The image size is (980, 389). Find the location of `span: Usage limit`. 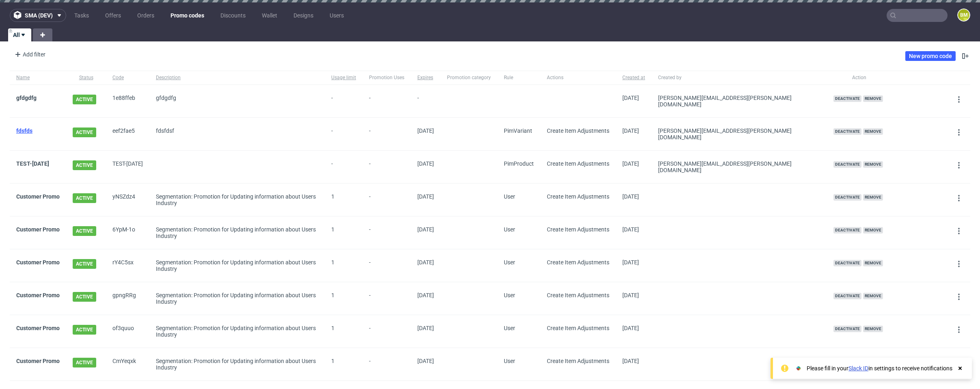

span: Usage limit is located at coordinates (344, 78).